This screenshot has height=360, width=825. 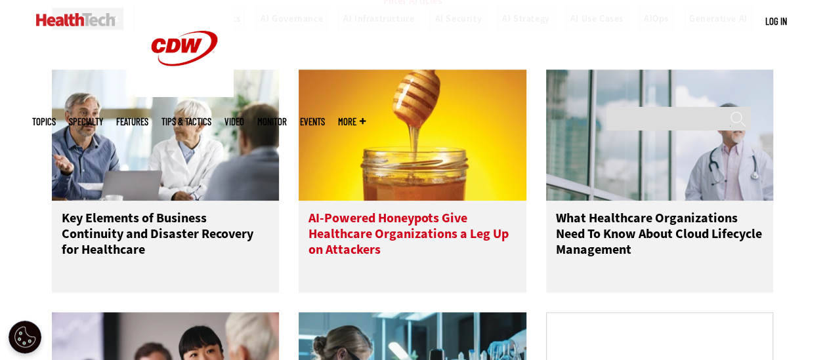 What do you see at coordinates (312, 121) in the screenshot?
I see `a: Events` at bounding box center [312, 121].